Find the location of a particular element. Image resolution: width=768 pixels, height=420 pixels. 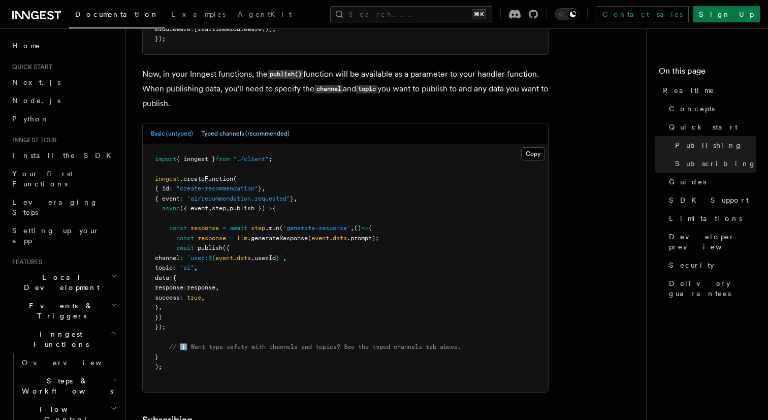

a: Next.js is located at coordinates (63, 82).